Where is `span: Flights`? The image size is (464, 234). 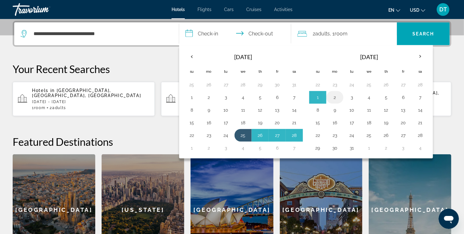 span: Flights is located at coordinates (204, 9).